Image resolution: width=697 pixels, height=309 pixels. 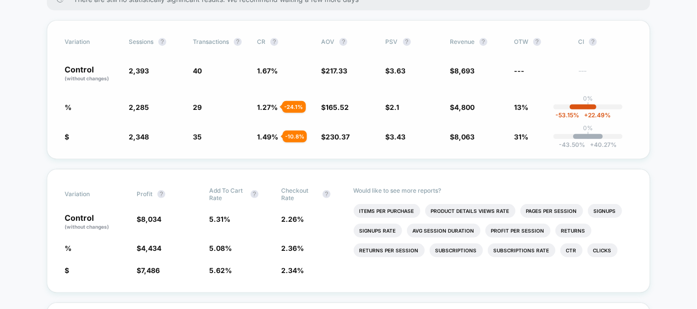 I want to click on span: OTW, so click(x=541, y=42).